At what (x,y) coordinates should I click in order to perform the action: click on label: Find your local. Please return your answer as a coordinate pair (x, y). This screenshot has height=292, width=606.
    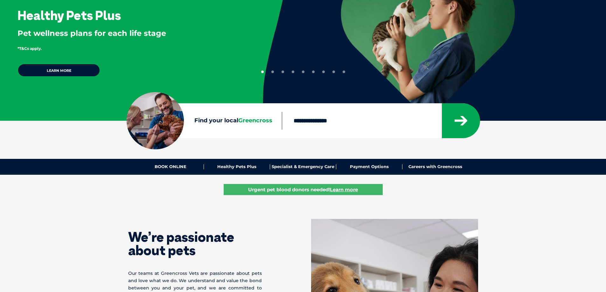
    Looking at the image, I should click on (204, 121).